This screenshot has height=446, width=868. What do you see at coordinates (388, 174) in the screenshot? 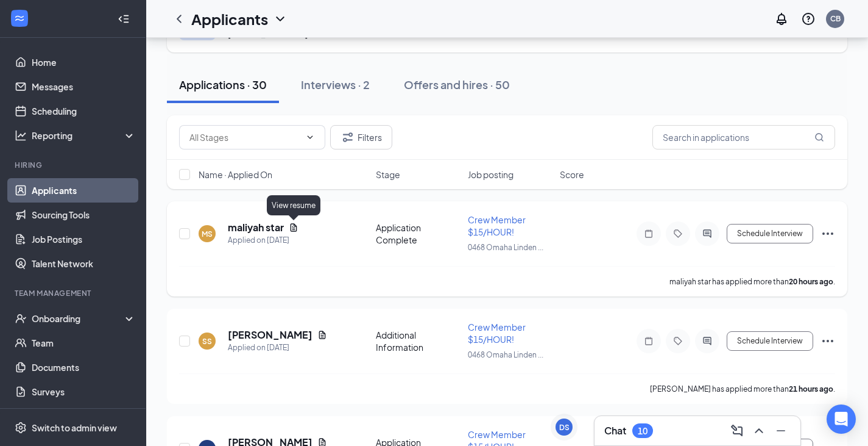
I see `span: Stage` at bounding box center [388, 174].